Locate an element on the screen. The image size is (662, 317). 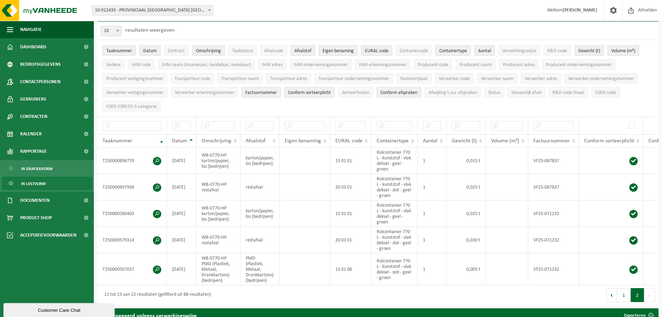
span: Nummerplaat is located at coordinates (414, 79).